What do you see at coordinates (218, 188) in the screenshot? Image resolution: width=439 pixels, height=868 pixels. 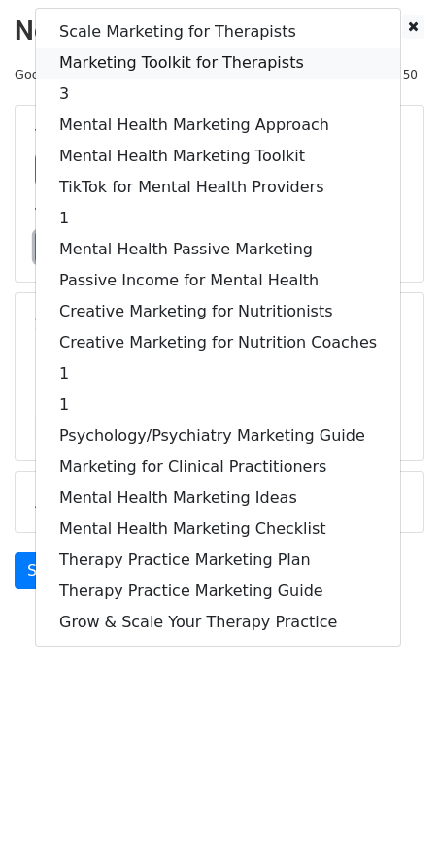 I see `a: TikTok for Mental Health Providers` at bounding box center [218, 188].